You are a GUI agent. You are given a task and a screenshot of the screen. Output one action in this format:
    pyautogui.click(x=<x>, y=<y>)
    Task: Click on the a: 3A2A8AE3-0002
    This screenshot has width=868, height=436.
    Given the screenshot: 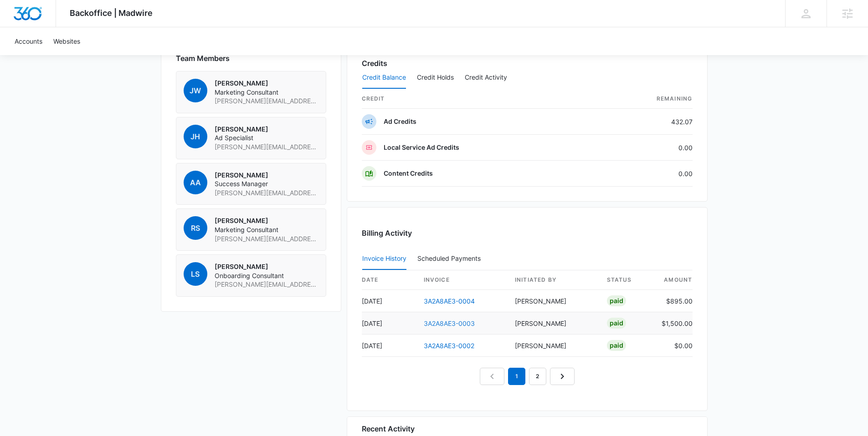 What is the action you would take?
    pyautogui.click(x=448, y=346)
    